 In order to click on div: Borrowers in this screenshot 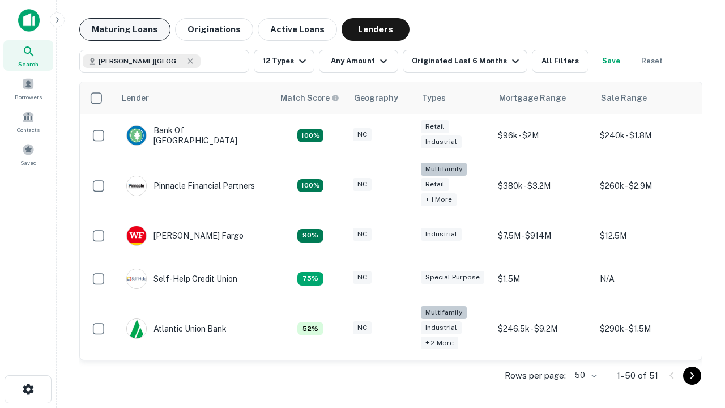, I will do `click(28, 88)`.